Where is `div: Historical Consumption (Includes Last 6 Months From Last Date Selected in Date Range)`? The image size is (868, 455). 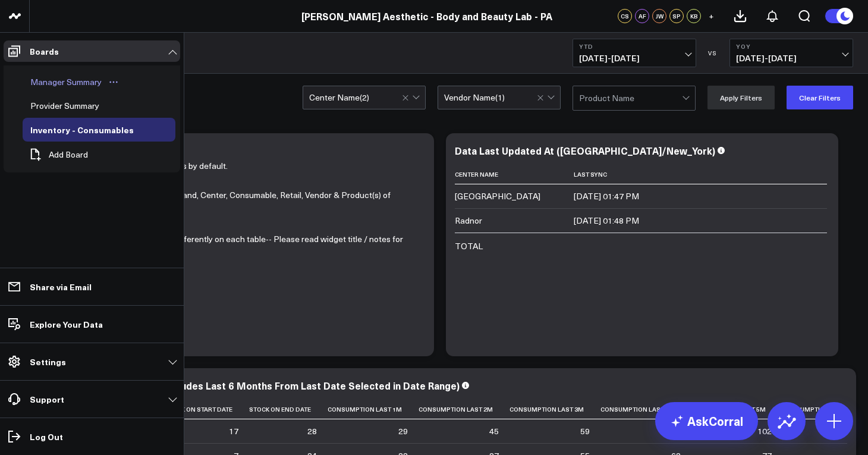
div: Historical Consumption (Includes Last 6 Months From Last Date Selected in Date Range) is located at coordinates (255, 385).